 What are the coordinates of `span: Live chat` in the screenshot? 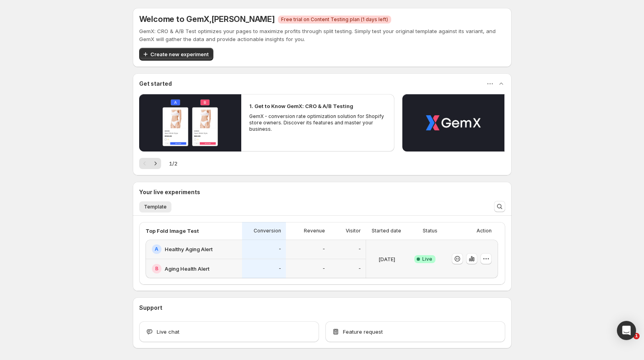 It's located at (168, 332).